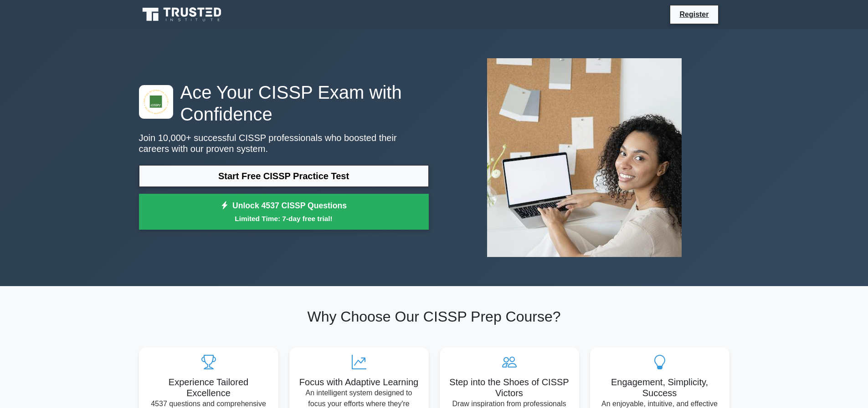 The width and height of the screenshot is (868, 408). Describe the element at coordinates (509, 388) in the screenshot. I see `h5: Step into the Shoes of CISSP Victors` at that location.